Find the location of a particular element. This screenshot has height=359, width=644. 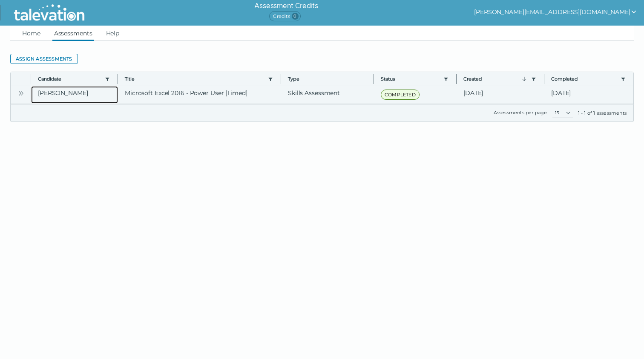

a: Help is located at coordinates (113, 33).